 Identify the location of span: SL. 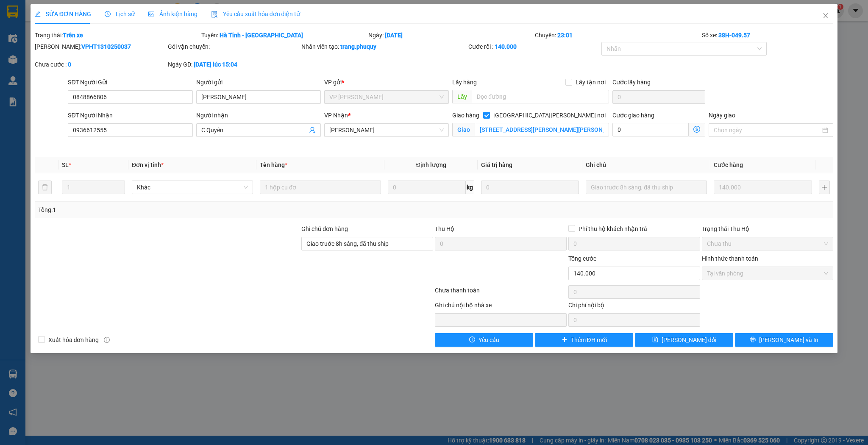
(65, 165).